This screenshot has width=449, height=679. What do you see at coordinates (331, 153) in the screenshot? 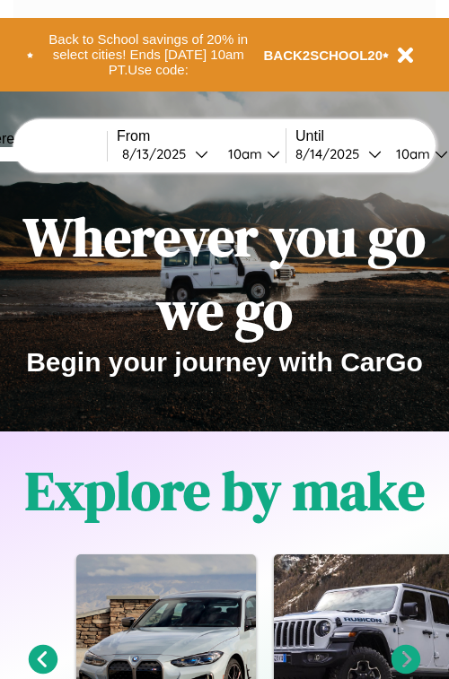
I see `div: 8 / 14 / 2025` at bounding box center [331, 153].